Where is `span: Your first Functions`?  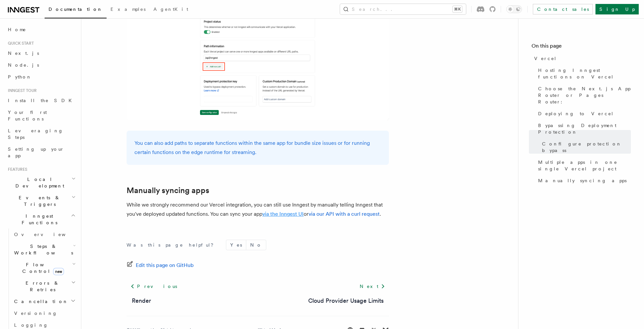 span: Your first Functions is located at coordinates (27, 115).